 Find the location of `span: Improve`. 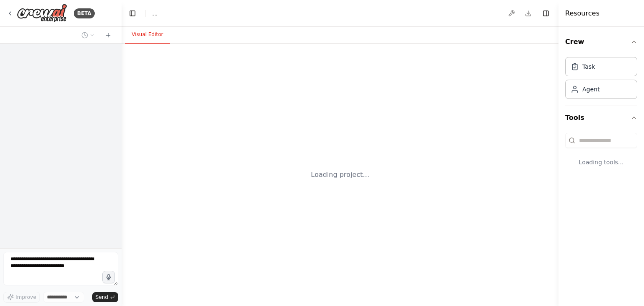

span: Improve is located at coordinates (26, 297).